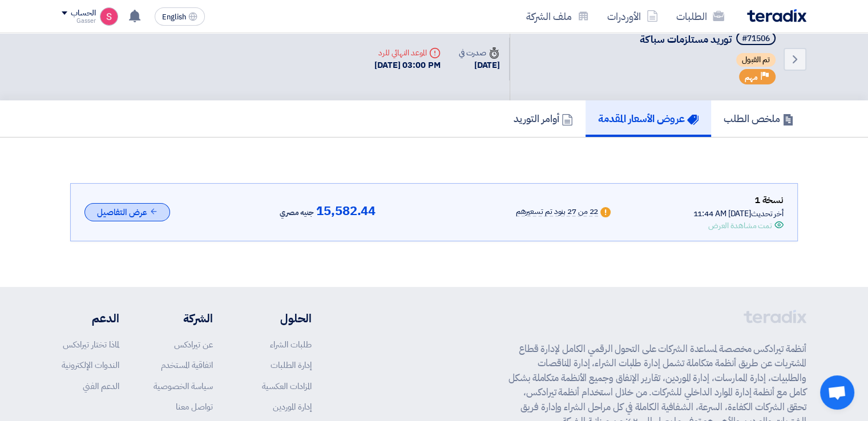 The width and height of the screenshot is (868, 421). What do you see at coordinates (83, 14) in the screenshot?
I see `div: الحساب` at bounding box center [83, 14].